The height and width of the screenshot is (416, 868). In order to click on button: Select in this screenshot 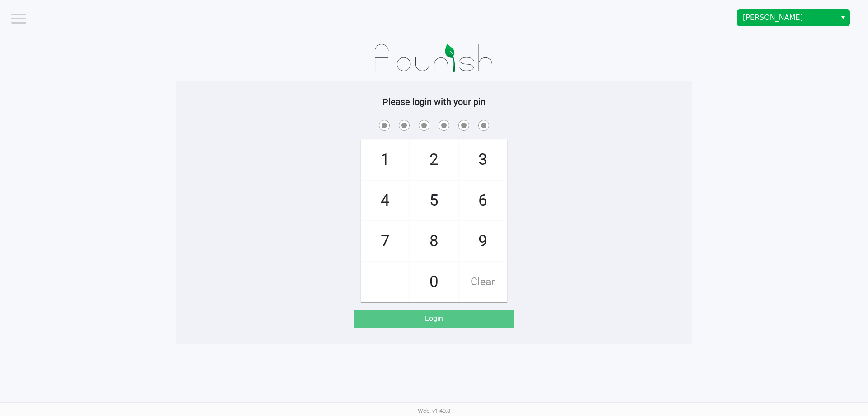, I will do `click(843, 18)`.